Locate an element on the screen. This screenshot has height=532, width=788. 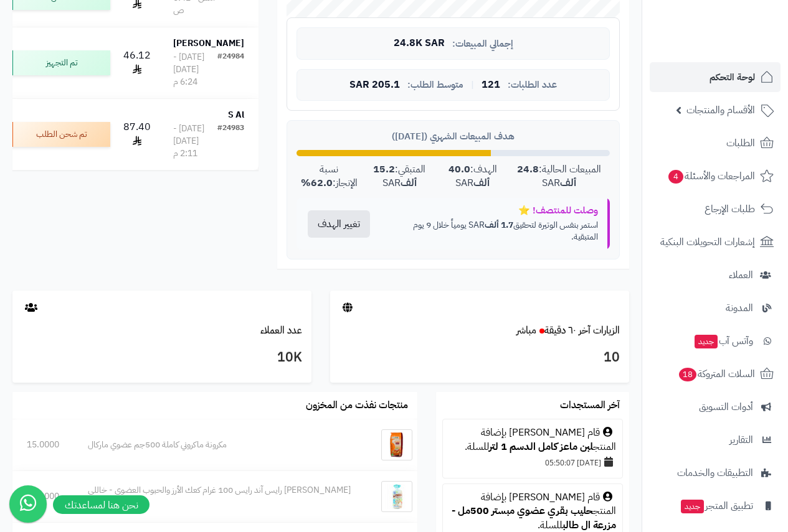
span: 4 is located at coordinates (676, 177).